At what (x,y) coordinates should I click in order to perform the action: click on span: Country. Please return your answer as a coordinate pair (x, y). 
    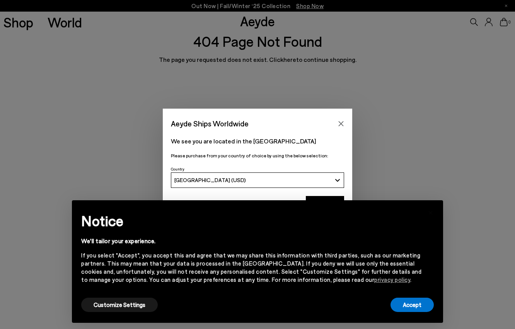
    Looking at the image, I should click on (178, 169).